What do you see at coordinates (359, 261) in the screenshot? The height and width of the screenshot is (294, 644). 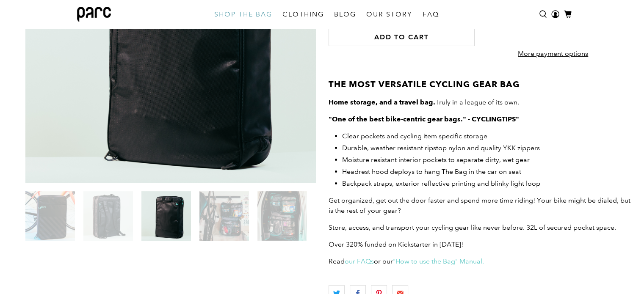 I see `a: our FAQs` at bounding box center [359, 261].